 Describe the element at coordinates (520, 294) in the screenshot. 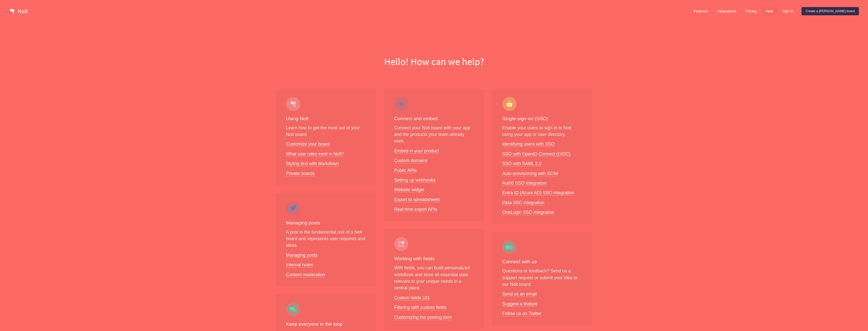

I see `a: Send us an email` at that location.